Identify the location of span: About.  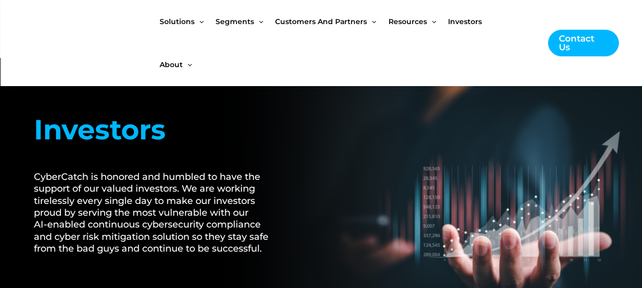
(171, 65).